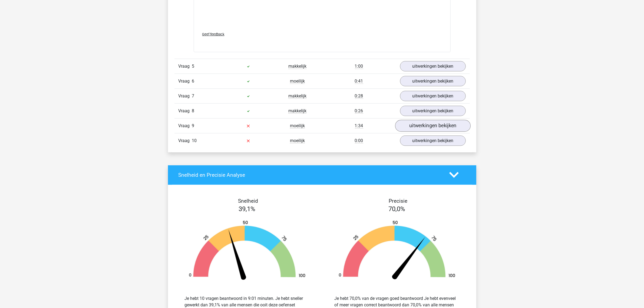 The width and height of the screenshot is (644, 308). Describe the element at coordinates (213, 34) in the screenshot. I see `span: Geef feedback` at that location.